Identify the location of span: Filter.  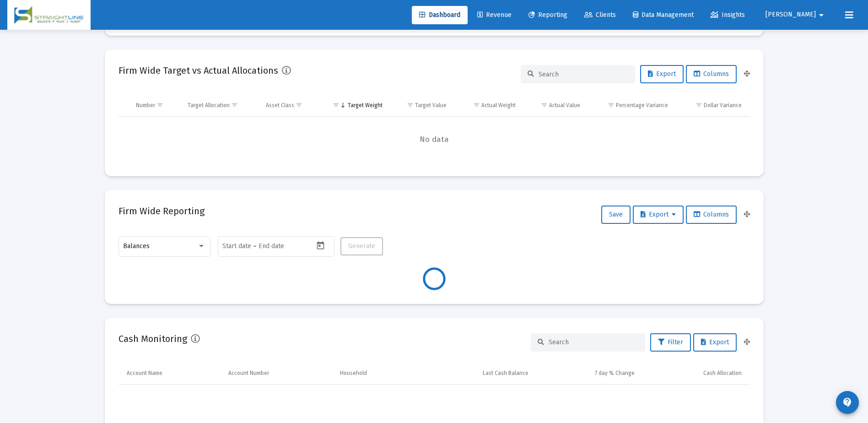
(670, 342).